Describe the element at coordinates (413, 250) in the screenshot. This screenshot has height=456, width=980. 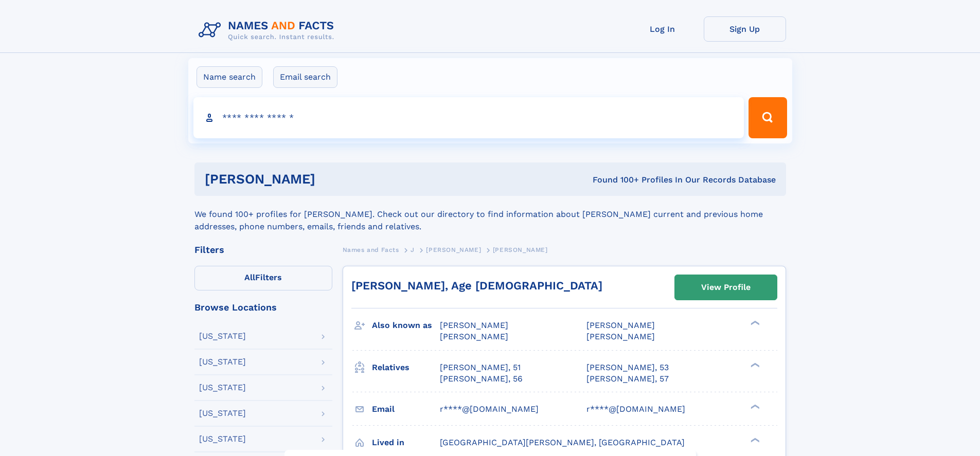
I see `span: J` at that location.